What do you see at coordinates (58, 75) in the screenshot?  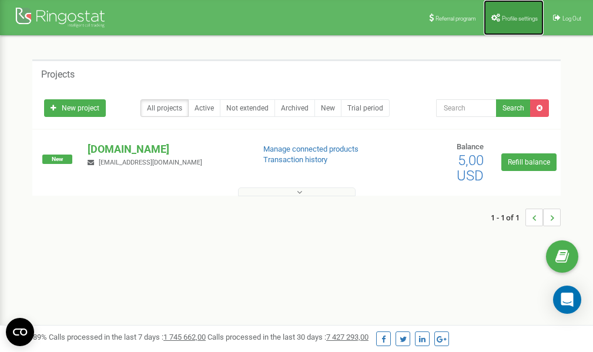 I see `h5: Projects` at bounding box center [58, 75].